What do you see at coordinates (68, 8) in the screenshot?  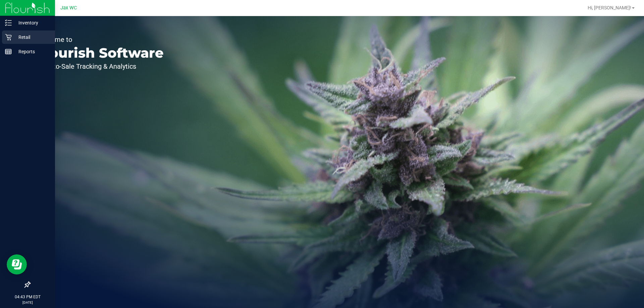 I see `span: Jax WC` at bounding box center [68, 8].